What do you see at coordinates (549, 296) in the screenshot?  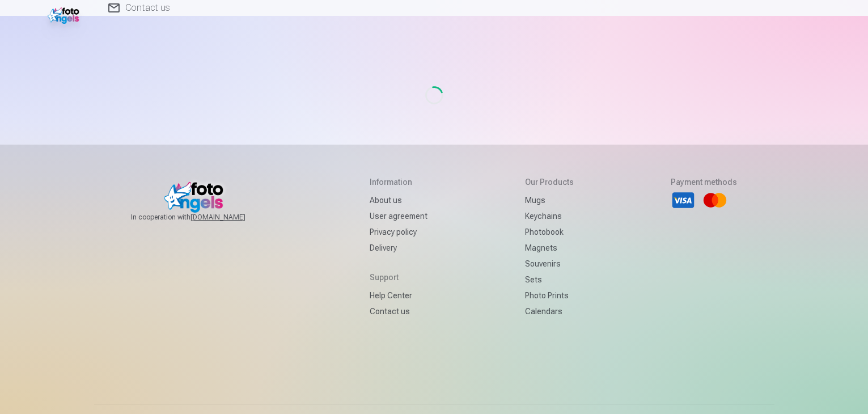 I see `a: Photo prints` at bounding box center [549, 296].